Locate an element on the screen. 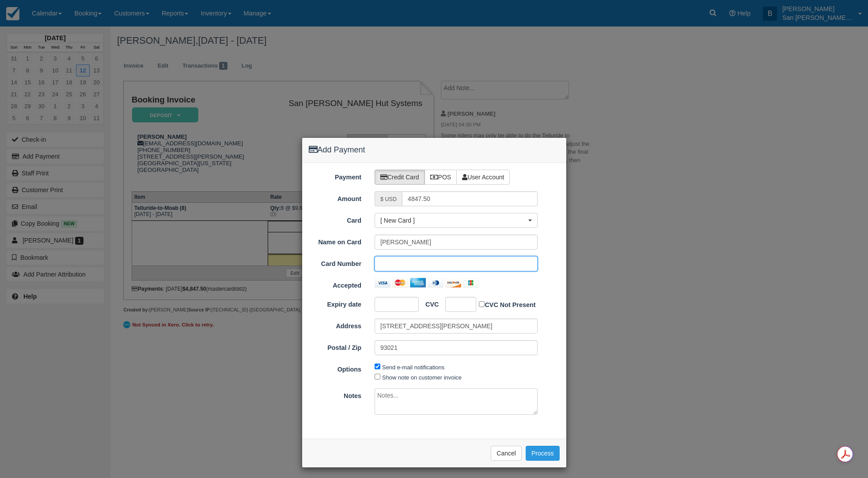  label: Card Number is located at coordinates (335, 262).